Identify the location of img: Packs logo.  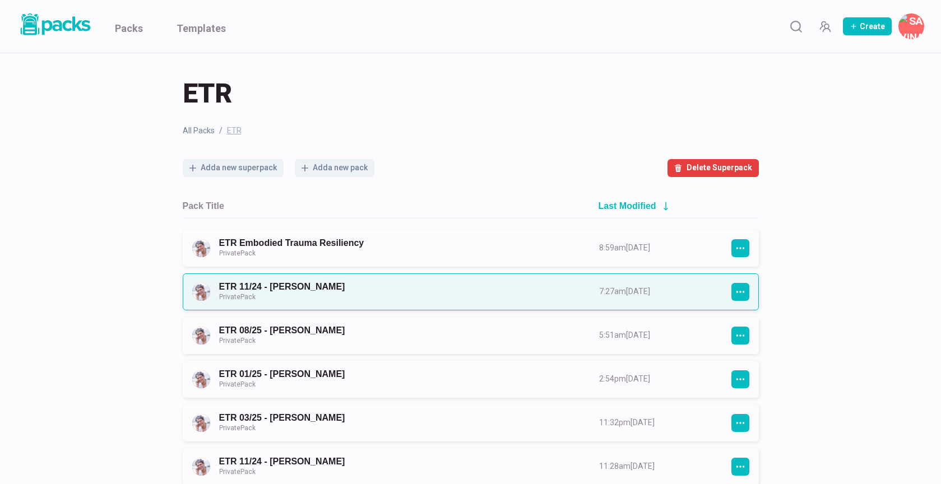
(54, 24).